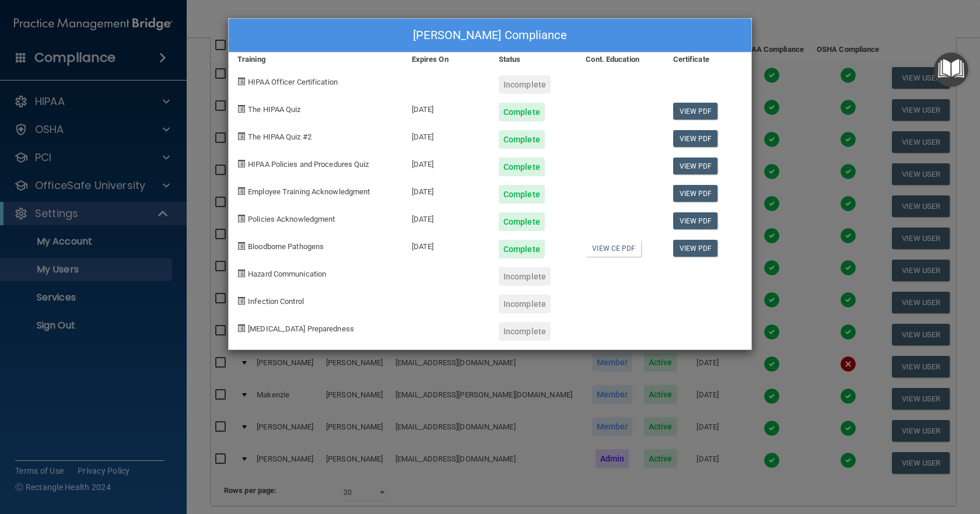  What do you see at coordinates (286, 246) in the screenshot?
I see `span: Bloodborne Pathogens` at bounding box center [286, 246].